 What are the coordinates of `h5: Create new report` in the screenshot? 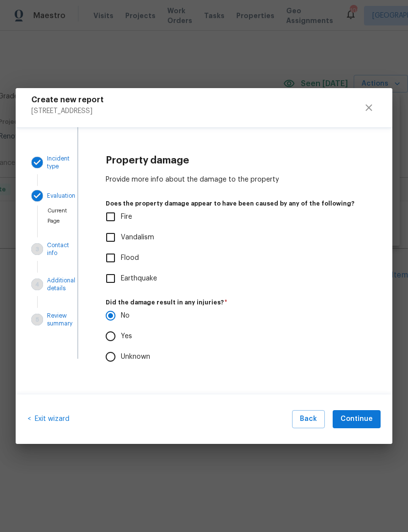 It's located at (67, 100).